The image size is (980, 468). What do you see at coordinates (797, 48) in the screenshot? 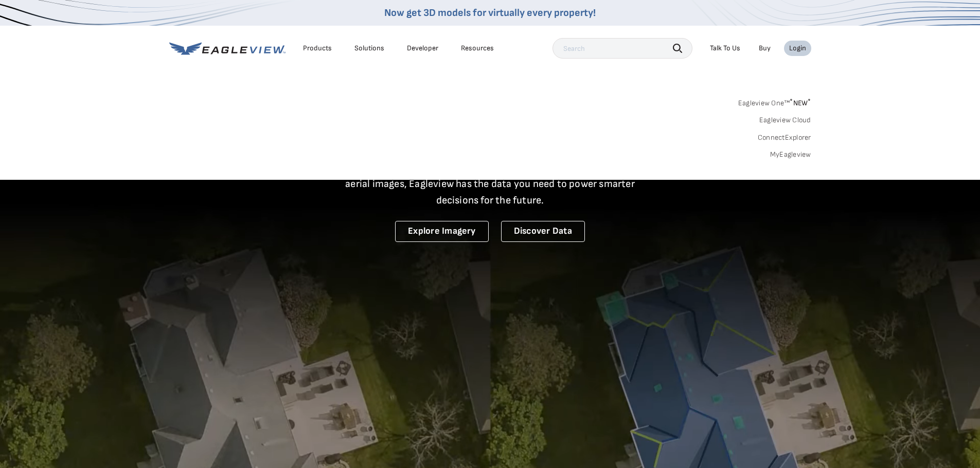
I see `div: Login` at bounding box center [797, 48].